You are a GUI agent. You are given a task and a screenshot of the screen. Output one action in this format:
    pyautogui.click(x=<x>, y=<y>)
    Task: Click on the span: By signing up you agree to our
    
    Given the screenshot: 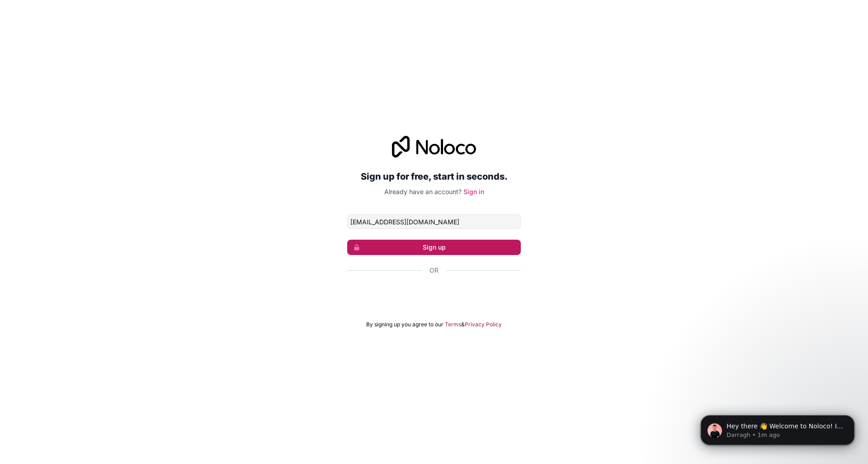 What is the action you would take?
    pyautogui.click(x=405, y=325)
    